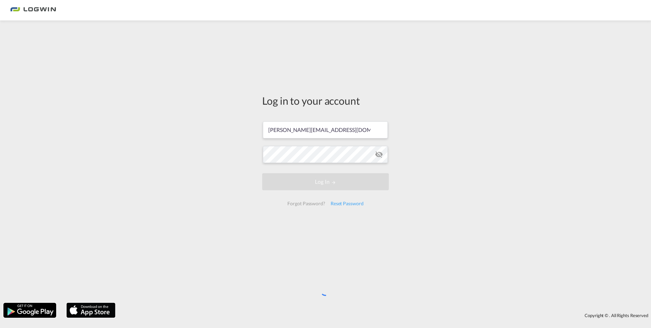 The height and width of the screenshot is (328, 651). Describe the element at coordinates (385, 315) in the screenshot. I see `div: Copyright © . All Rights Reserved` at that location.